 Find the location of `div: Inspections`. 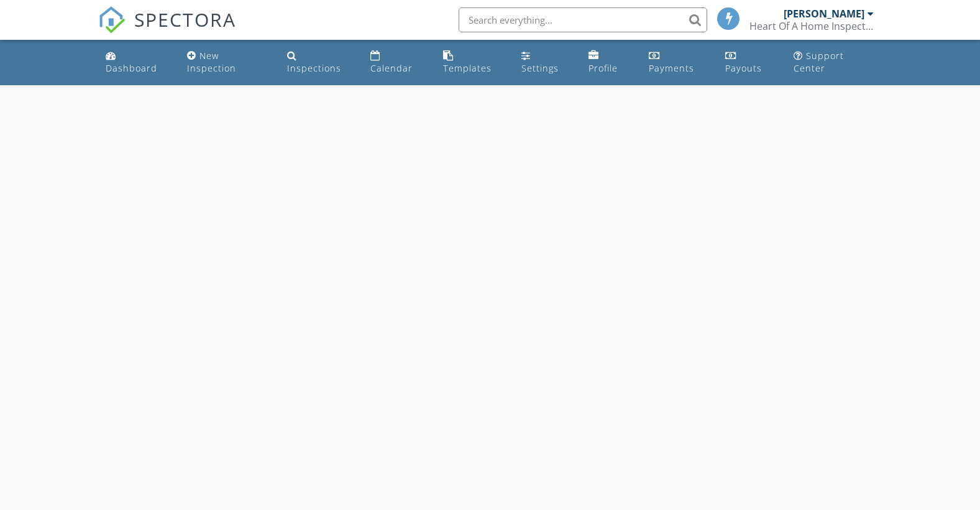

div: Inspections is located at coordinates (313, 67).